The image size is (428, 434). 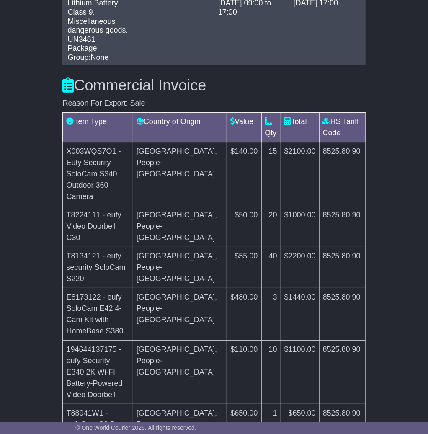 I want to click on td: 10, so click(x=271, y=372).